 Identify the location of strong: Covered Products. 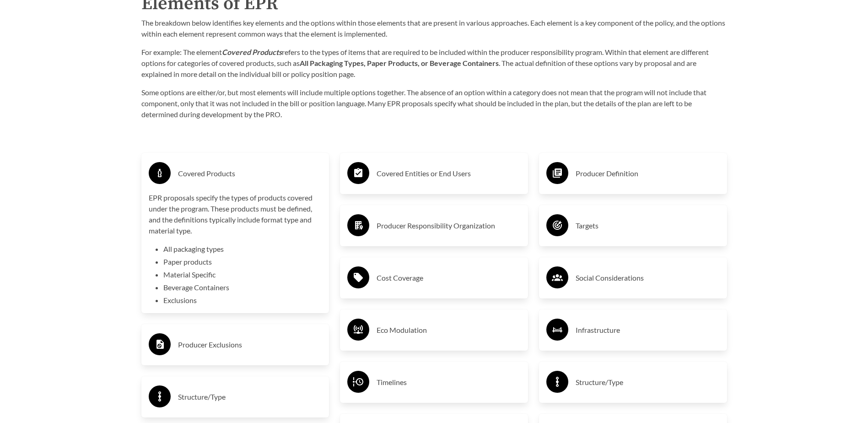
(252, 51).